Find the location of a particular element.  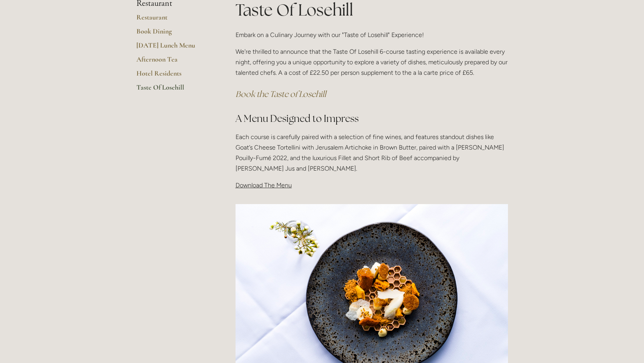

em: Book the Taste of Losehill is located at coordinates (281, 94).